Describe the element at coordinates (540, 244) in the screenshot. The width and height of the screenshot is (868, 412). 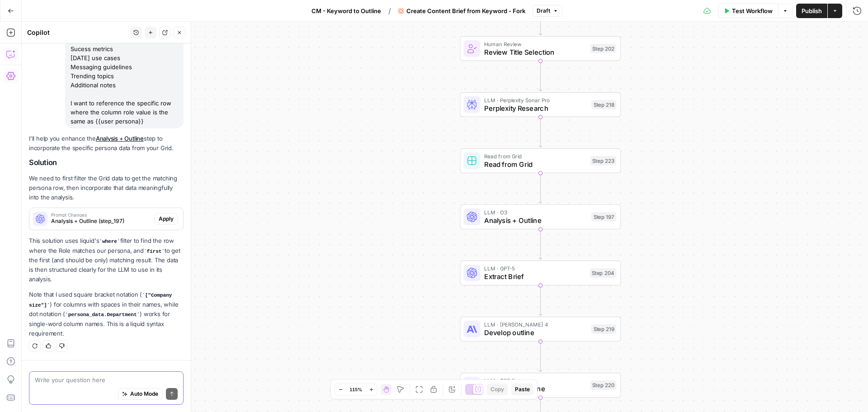
I see `g: Edge from step_197 to step_204` at that location.